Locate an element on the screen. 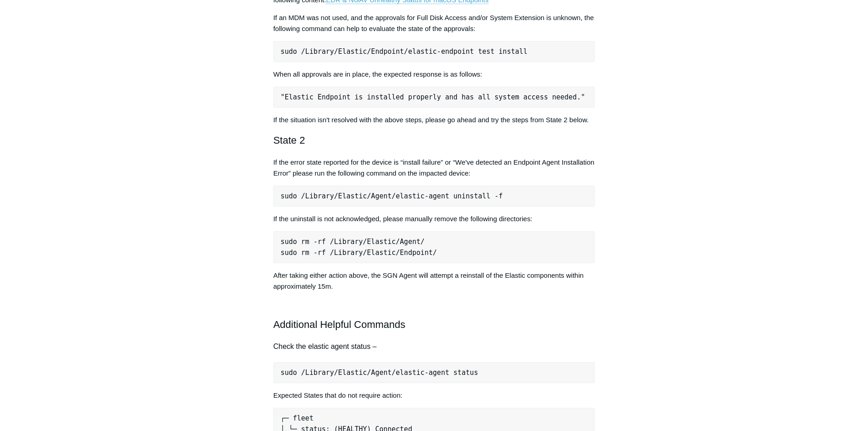 This screenshot has width=868, height=431. p: If the uninstall is not acknowledged, please manually remove the following directories: is located at coordinates (434, 219).